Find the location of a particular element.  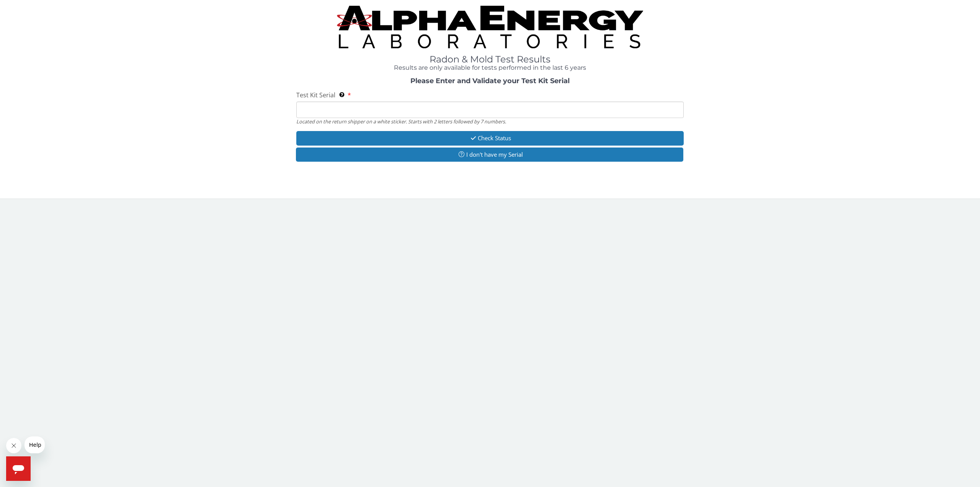

h1: Radon & Mold Test Results is located at coordinates (490, 59).